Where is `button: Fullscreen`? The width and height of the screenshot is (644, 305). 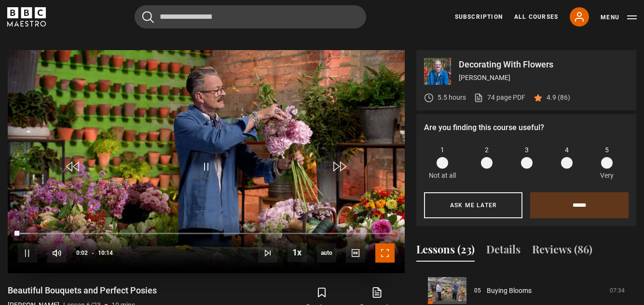
button: Fullscreen is located at coordinates (385, 253).